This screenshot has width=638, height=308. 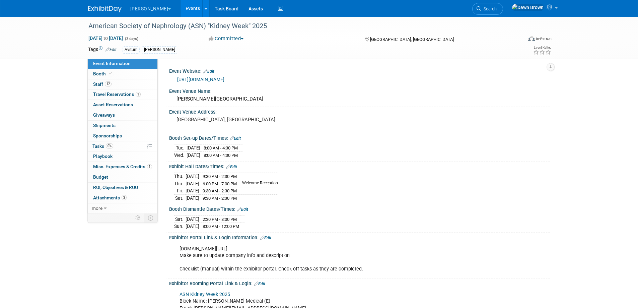 What do you see at coordinates (116, 187) in the screenshot?
I see `span: ROI, Objectives & ROO` at bounding box center [116, 187].